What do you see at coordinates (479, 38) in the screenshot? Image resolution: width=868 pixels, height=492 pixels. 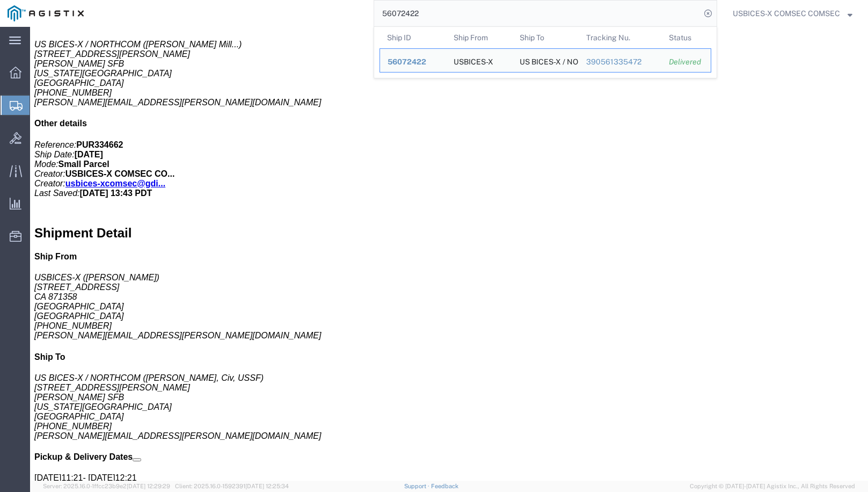 I see `th: Ship From` at bounding box center [479, 38].